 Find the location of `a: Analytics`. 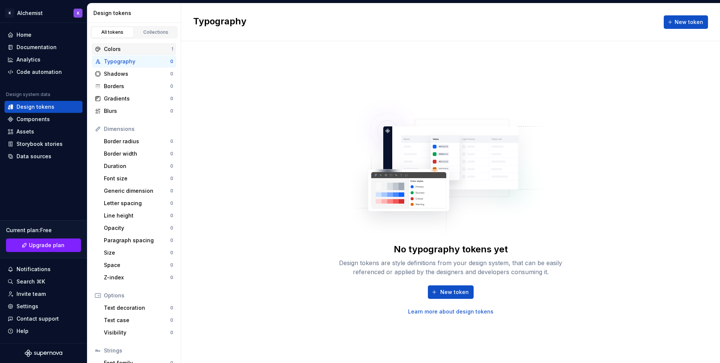

a: Analytics is located at coordinates (43, 60).